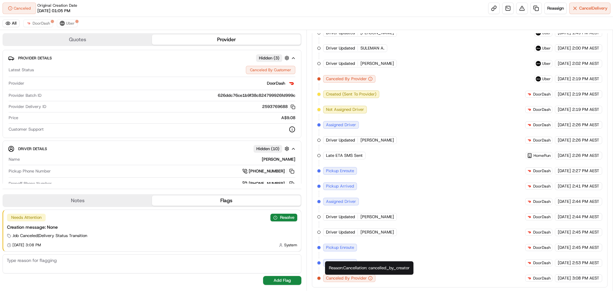  I want to click on button: Resolve, so click(284, 217).